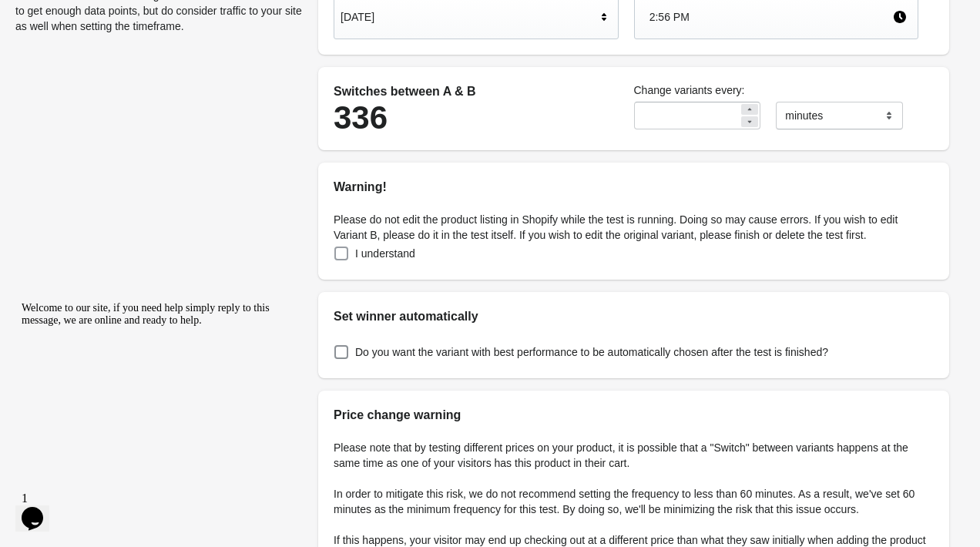 This screenshot has width=980, height=547. Describe the element at coordinates (592, 353) in the screenshot. I see `span: Do you want the variant with best performance to be automatically chosen after the test is finished?` at that location.